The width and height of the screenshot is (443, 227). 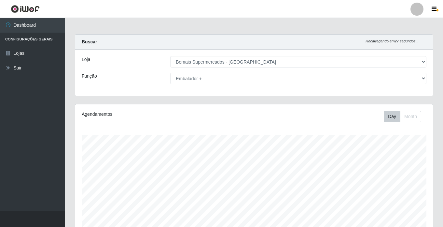 What do you see at coordinates (402, 116) in the screenshot?
I see `div: First group` at bounding box center [402, 116].